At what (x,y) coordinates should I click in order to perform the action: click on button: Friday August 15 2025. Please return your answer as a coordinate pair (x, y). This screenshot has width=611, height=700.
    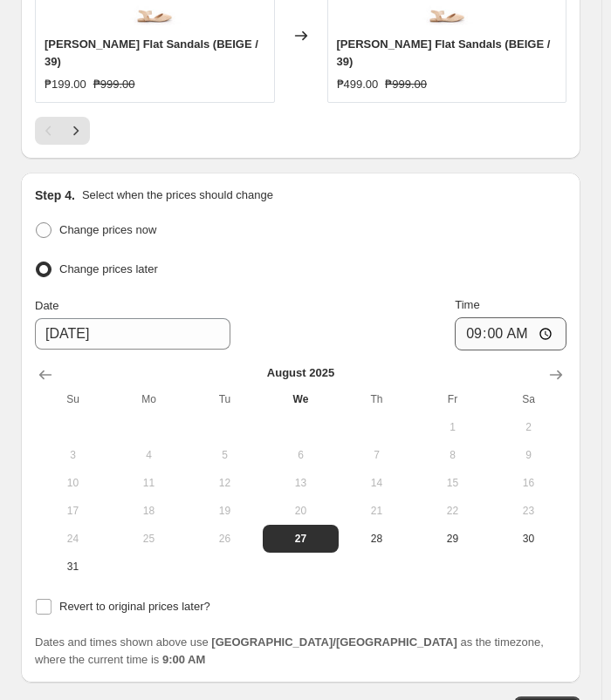
    Looking at the image, I should click on (452, 483).